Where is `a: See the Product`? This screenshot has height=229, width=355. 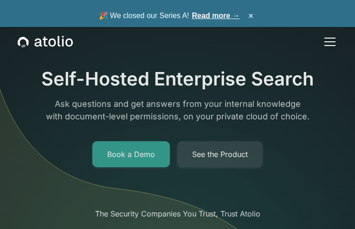
a: See the Product is located at coordinates (220, 154).